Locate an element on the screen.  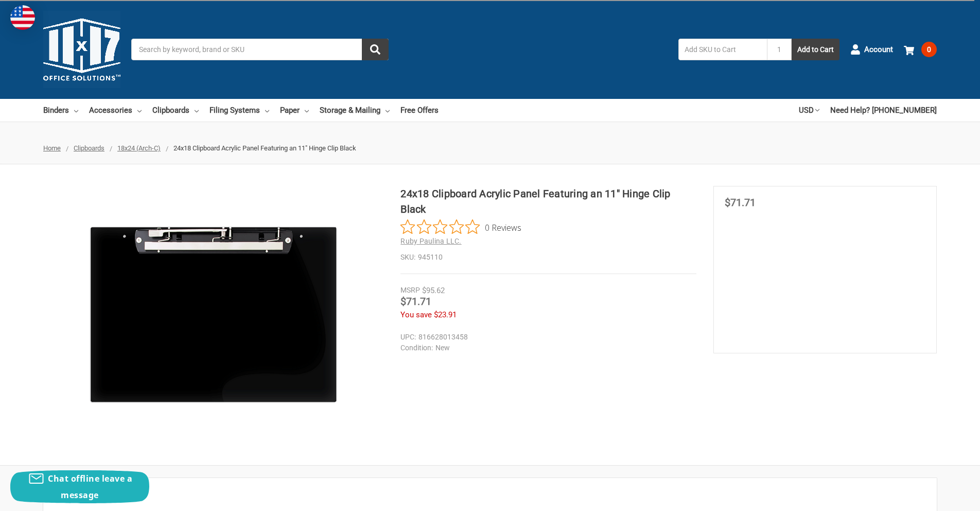
dt: Condition: is located at coordinates (416, 347).